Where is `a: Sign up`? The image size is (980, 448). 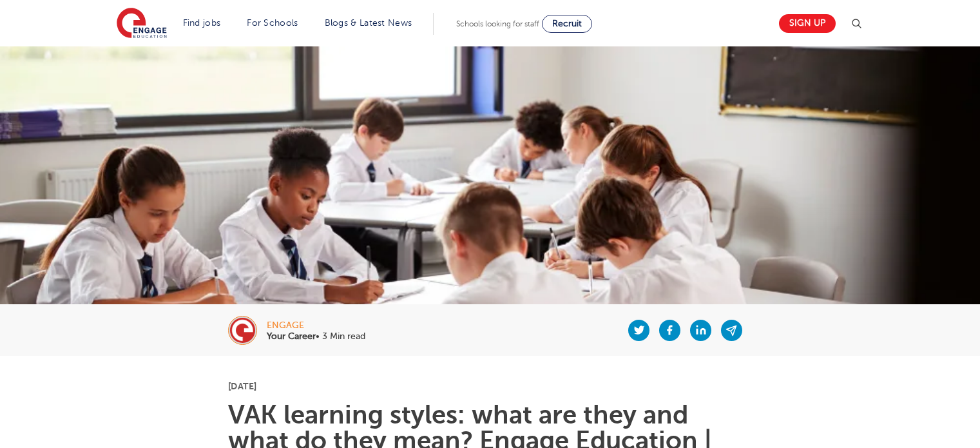 a: Sign up is located at coordinates (807, 23).